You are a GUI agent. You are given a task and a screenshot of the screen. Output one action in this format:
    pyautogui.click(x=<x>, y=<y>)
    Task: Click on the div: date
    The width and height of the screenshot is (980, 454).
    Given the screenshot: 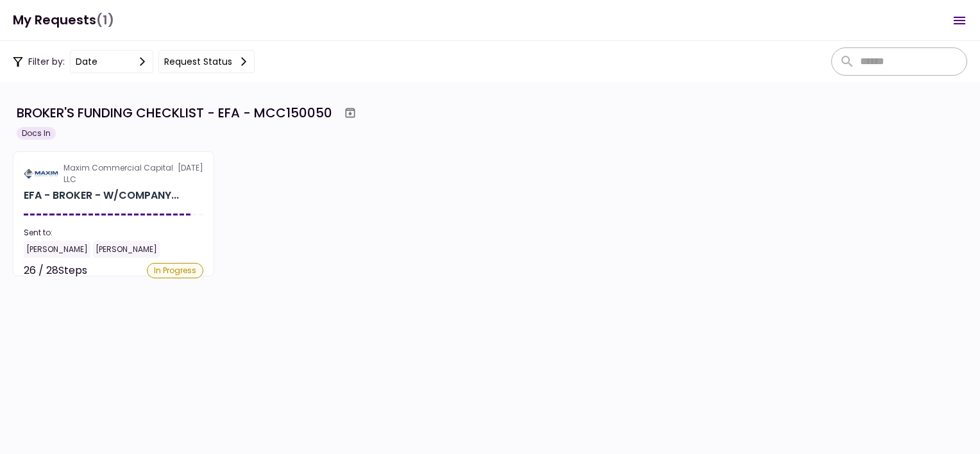 What is the action you would take?
    pyautogui.click(x=87, y=61)
    